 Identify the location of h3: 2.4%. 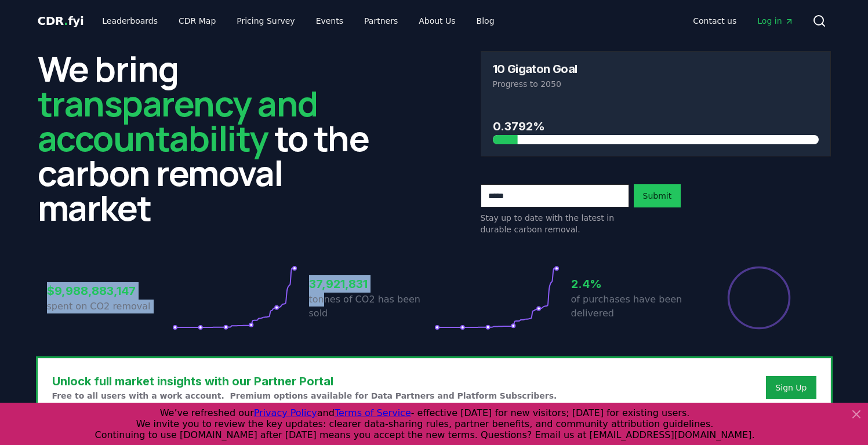
(634, 284).